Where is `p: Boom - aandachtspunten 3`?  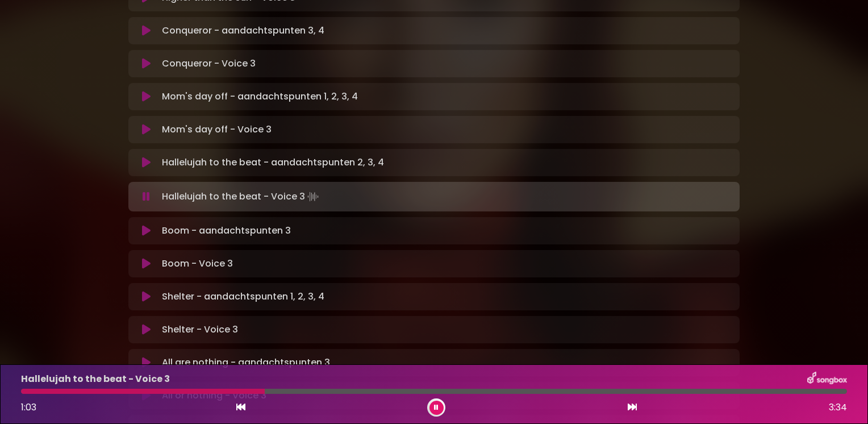
p: Boom - aandachtspunten 3 is located at coordinates (226, 231).